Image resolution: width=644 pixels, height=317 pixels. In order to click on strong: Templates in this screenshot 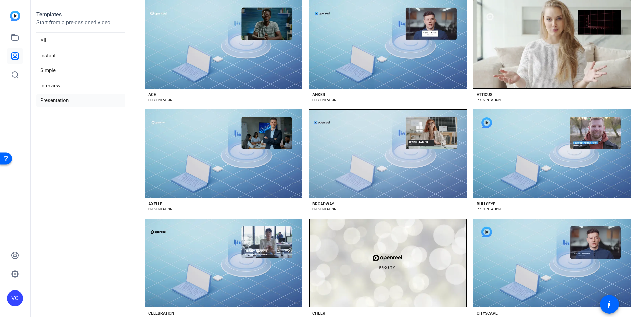, I will do `click(49, 14)`.